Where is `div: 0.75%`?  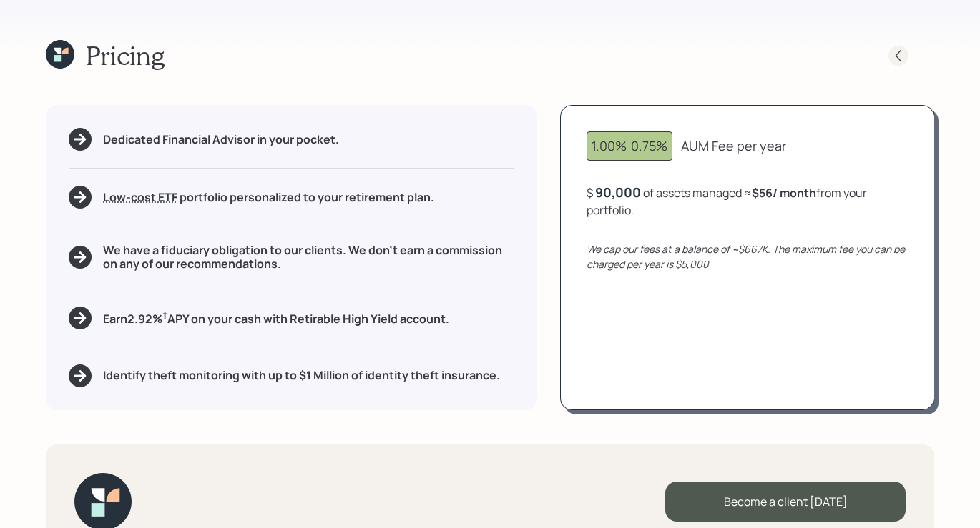 div: 0.75% is located at coordinates (629, 145).